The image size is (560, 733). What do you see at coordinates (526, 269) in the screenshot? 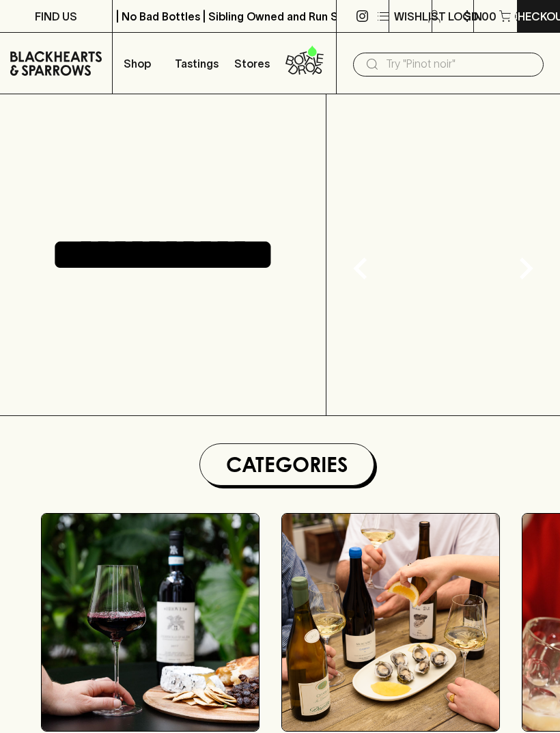
I see `button: Next` at bounding box center [526, 269].